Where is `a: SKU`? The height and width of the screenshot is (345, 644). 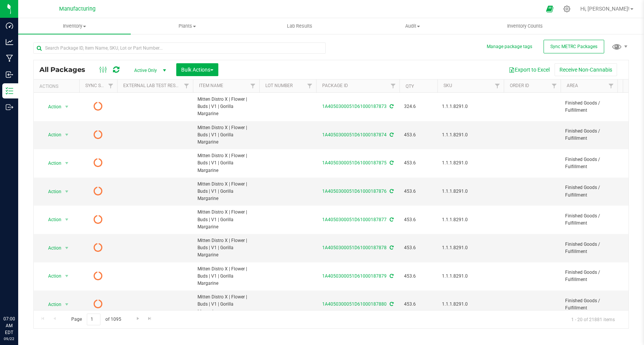 a: SKU is located at coordinates (448, 85).